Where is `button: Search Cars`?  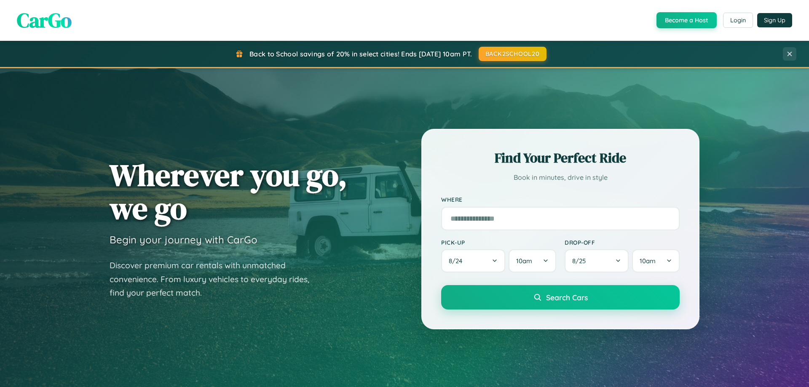
button: Search Cars is located at coordinates (560, 297).